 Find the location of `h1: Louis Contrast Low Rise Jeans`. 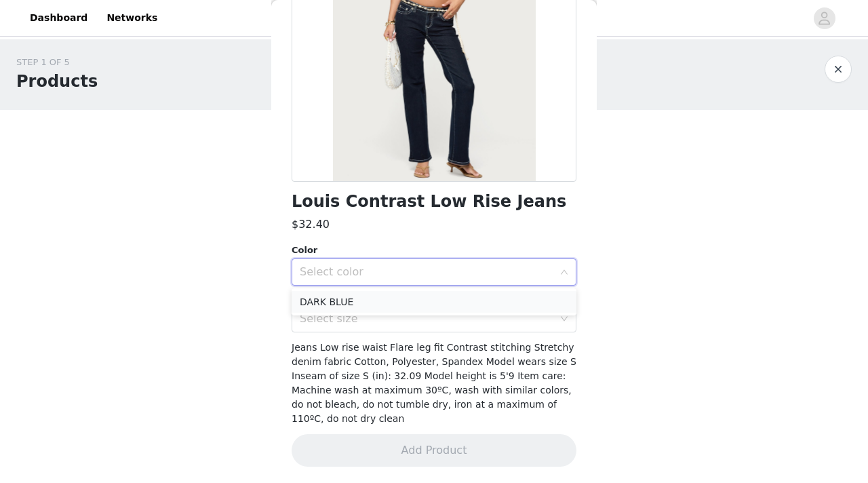

h1: Louis Contrast Low Rise Jeans is located at coordinates (428, 201).